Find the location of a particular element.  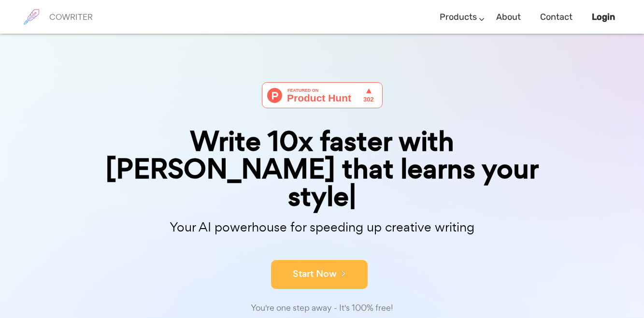

p: Your AI powerhouse for speeding up creative writing is located at coordinates (322, 227).